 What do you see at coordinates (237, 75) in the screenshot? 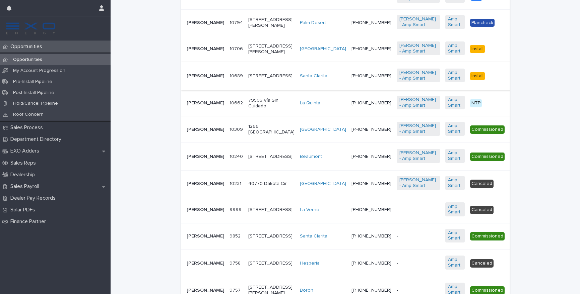
I see `p: 10689` at bounding box center [237, 75].